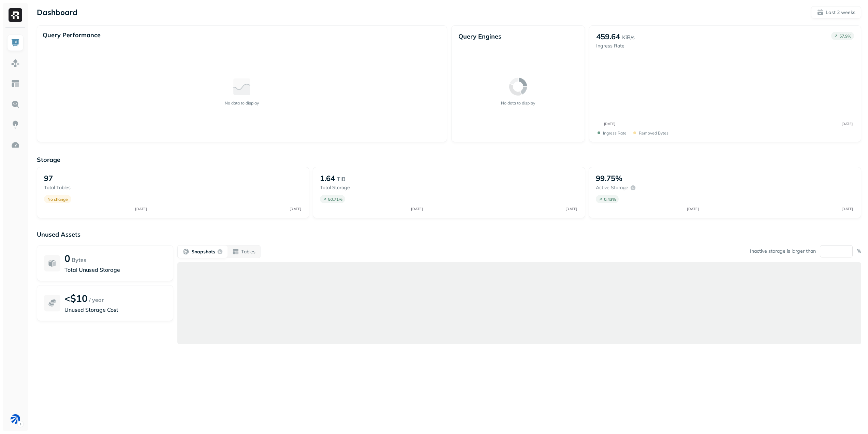  I want to click on p: Last 2 weeks, so click(841, 13).